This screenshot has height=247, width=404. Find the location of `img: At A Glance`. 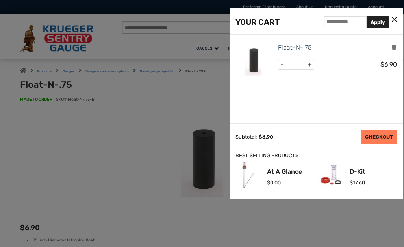

img: At A Glance is located at coordinates (248, 175).